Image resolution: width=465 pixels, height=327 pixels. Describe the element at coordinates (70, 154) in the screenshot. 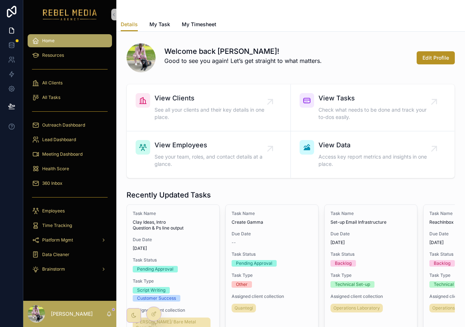

I see `a: Meeting Dashboard` at that location.